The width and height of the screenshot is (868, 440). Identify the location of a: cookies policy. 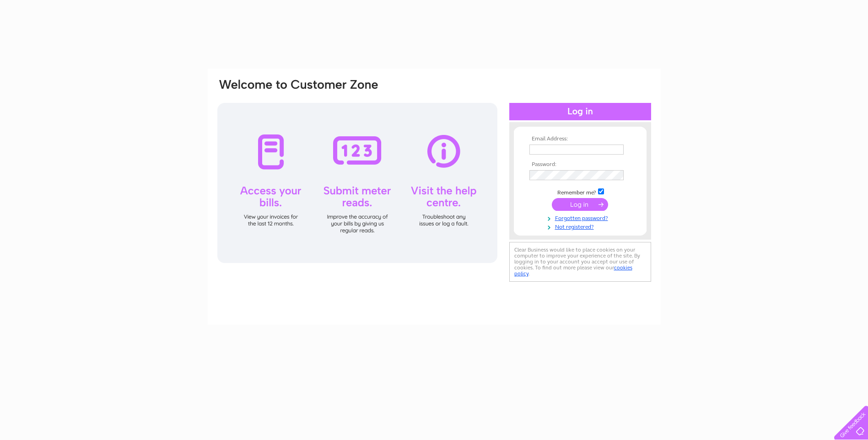
(574, 271).